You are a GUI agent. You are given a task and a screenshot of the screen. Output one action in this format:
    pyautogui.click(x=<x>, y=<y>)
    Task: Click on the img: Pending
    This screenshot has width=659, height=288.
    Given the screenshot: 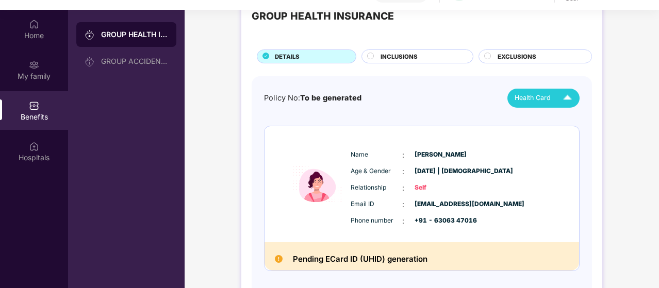 What is the action you would take?
    pyautogui.click(x=279, y=259)
    